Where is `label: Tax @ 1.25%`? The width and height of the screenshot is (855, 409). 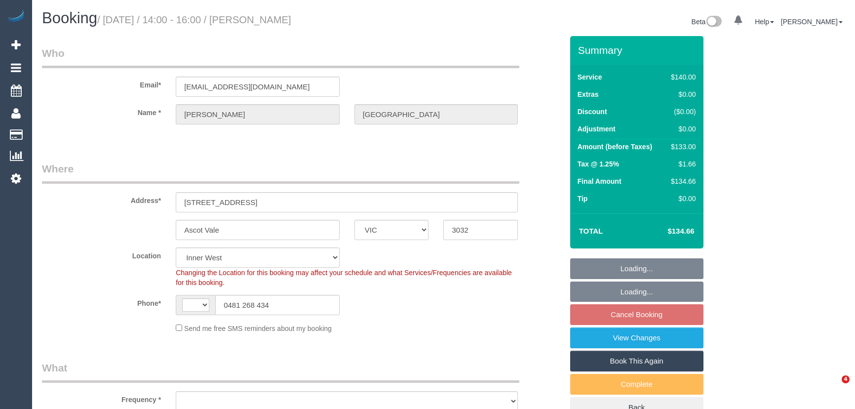
label: Tax @ 1.25% is located at coordinates (598, 164).